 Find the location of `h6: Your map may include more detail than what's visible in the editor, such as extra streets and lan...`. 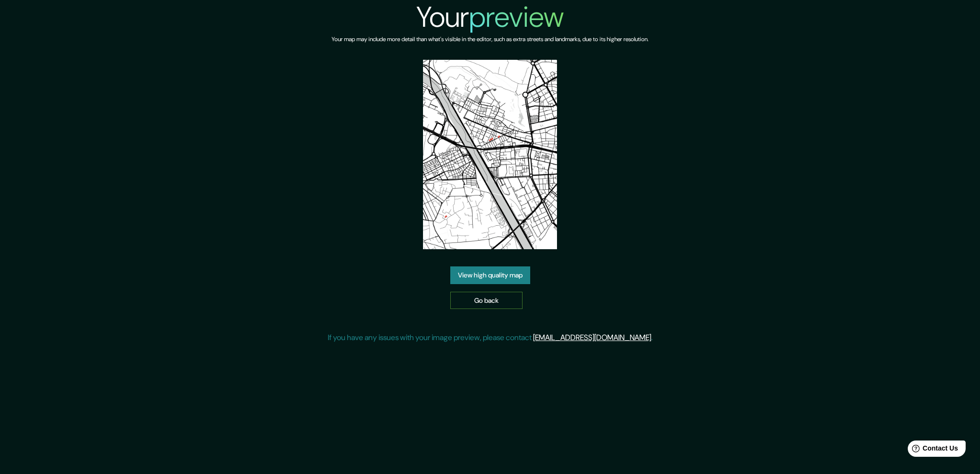

h6: Your map may include more detail than what's visible in the editor, such as extra streets and lan... is located at coordinates (490, 39).